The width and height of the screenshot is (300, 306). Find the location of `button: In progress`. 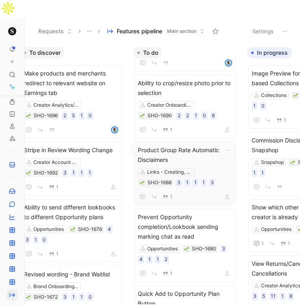

button: In progress is located at coordinates (269, 53).